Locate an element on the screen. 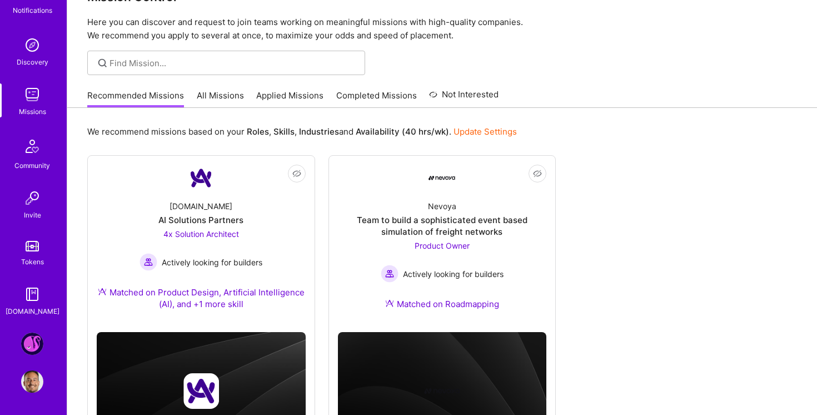 Image resolution: width=817 pixels, height=415 pixels. div: Missions is located at coordinates (32, 111).